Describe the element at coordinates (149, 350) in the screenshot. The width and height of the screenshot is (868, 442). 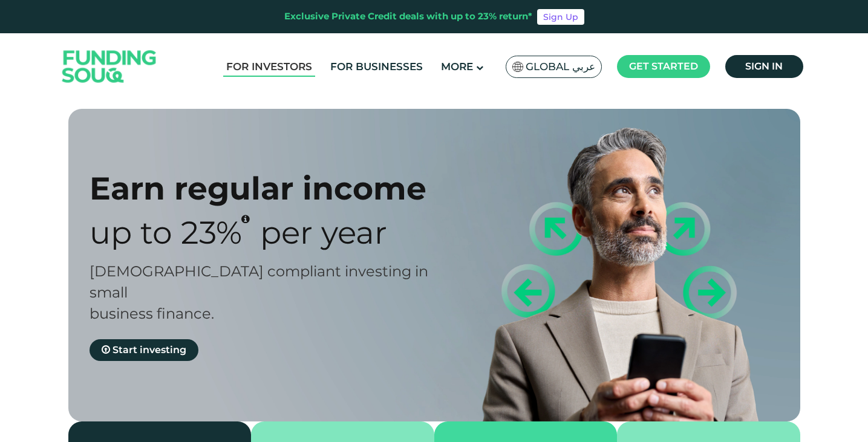
I see `span: Start investing` at that location.